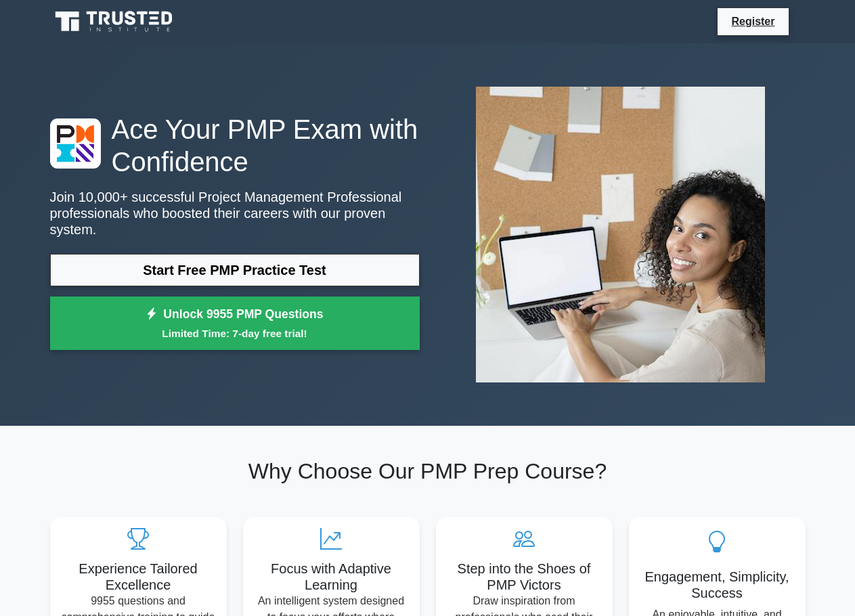 Image resolution: width=855 pixels, height=616 pixels. I want to click on h5: Step into the Shoes of PMP Victors, so click(524, 577).